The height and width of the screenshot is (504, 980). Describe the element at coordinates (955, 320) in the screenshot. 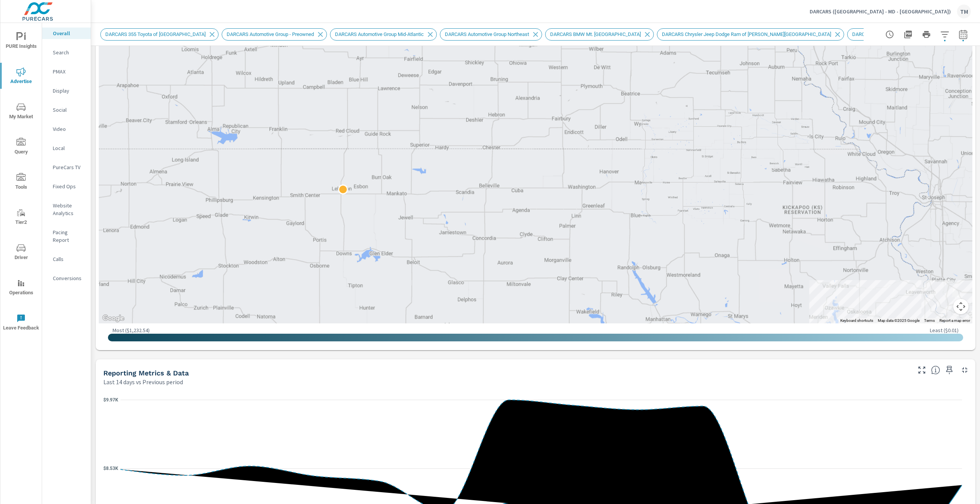

I see `a: Report a map error` at that location.